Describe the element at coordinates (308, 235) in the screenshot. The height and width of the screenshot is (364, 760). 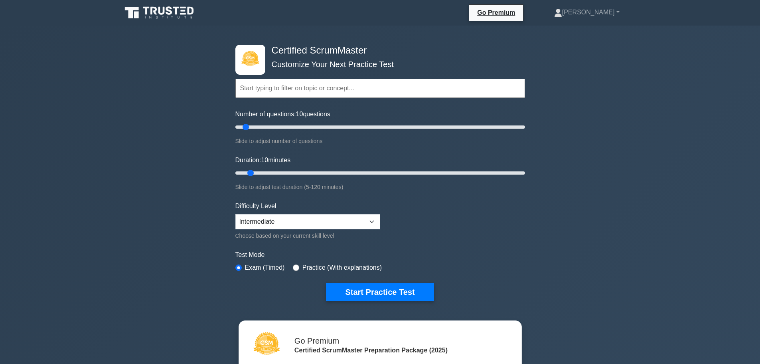
I see `div: Choose based on your current skill level` at that location.